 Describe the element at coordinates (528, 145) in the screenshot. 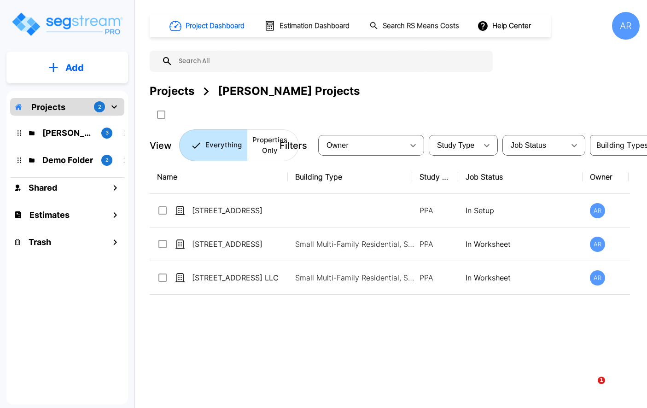

I see `span: Job Status` at that location.